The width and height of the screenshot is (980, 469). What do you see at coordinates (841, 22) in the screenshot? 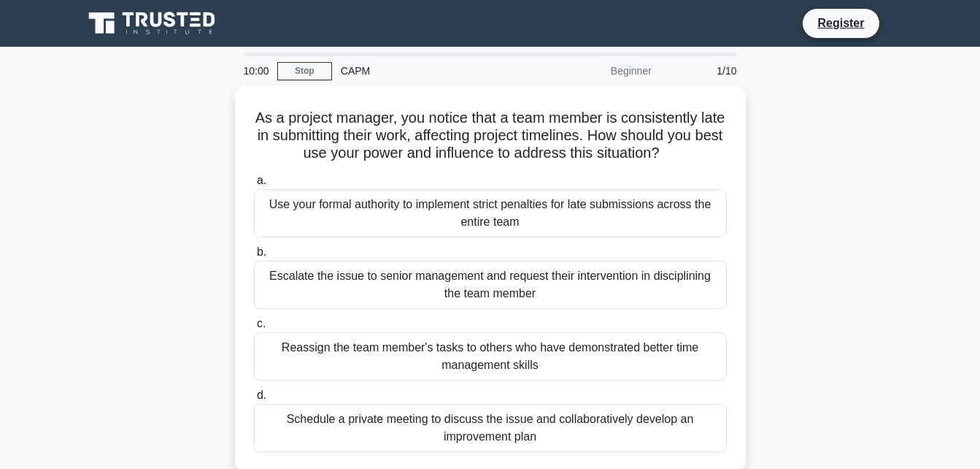
I see `a: Register` at bounding box center [841, 22].